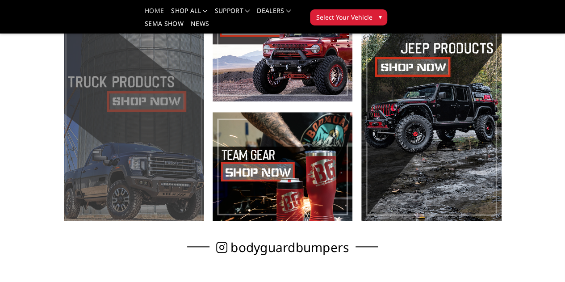 The height and width of the screenshot is (282, 565). What do you see at coordinates (164, 27) in the screenshot?
I see `a: SEMA Show` at bounding box center [164, 27].